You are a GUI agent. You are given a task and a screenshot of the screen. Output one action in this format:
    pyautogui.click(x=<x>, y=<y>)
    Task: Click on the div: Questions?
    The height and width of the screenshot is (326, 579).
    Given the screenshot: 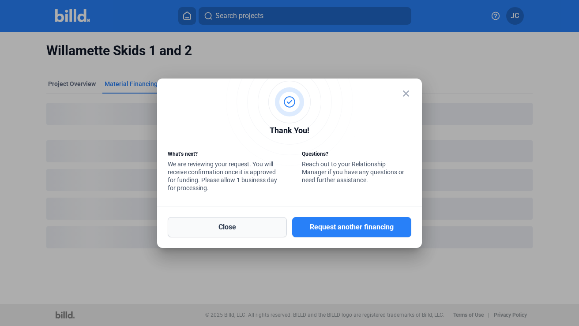 What is the action you would take?
    pyautogui.click(x=357, y=155)
    